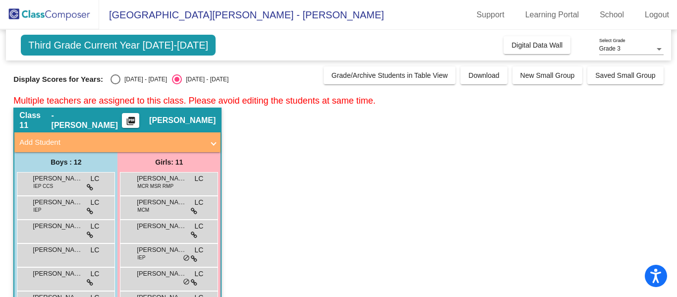  What do you see at coordinates (43, 186) in the screenshot?
I see `span: IEP CCS` at bounding box center [43, 186].